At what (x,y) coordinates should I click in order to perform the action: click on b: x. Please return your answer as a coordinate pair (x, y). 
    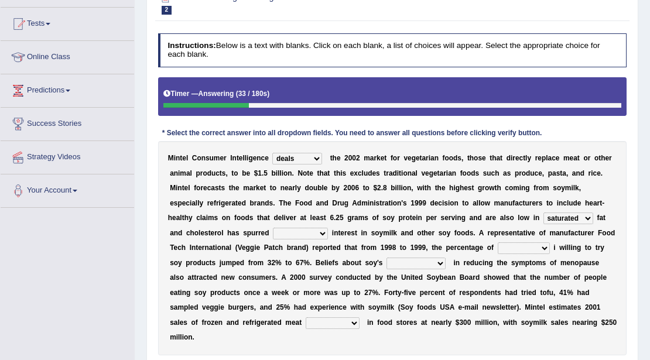
    Looking at the image, I should click on (356, 173).